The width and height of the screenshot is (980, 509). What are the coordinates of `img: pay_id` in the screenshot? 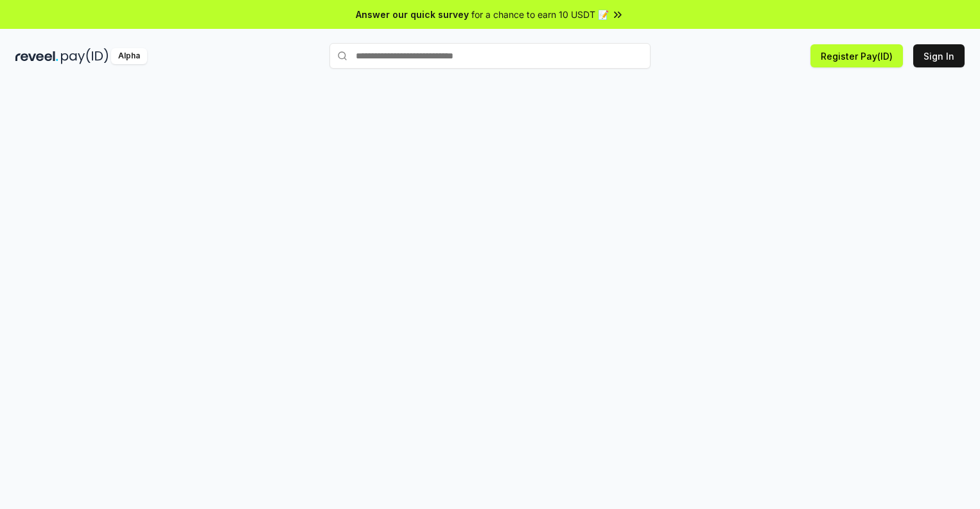 It's located at (85, 55).